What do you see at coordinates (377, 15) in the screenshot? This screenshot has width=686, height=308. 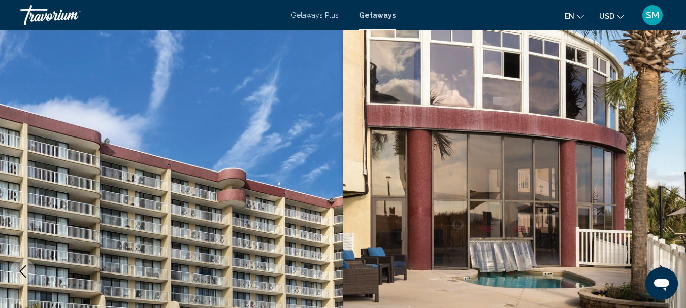 I see `a: Getaways` at bounding box center [377, 15].